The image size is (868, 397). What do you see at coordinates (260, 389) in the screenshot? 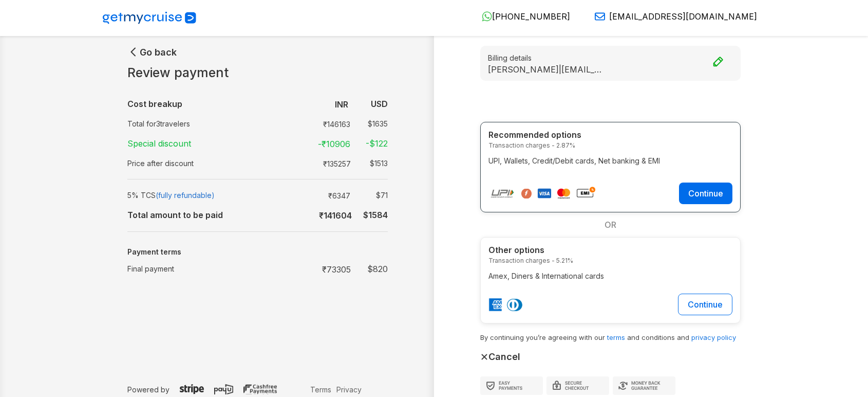
I see `img: cashfree` at bounding box center [260, 389].